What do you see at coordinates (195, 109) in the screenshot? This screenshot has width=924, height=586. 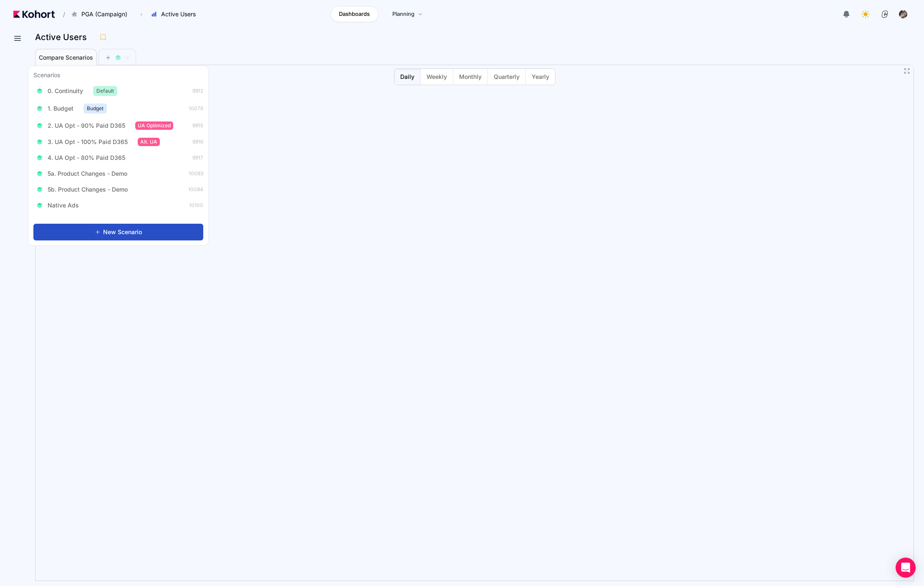 I see `span: 10076` at bounding box center [195, 109].